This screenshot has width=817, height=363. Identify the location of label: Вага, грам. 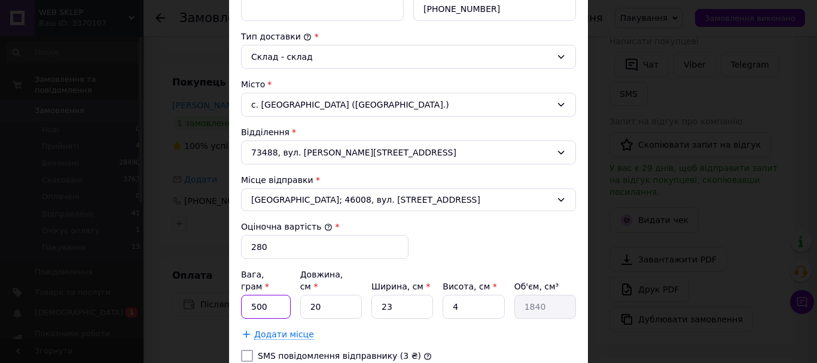
(255, 280).